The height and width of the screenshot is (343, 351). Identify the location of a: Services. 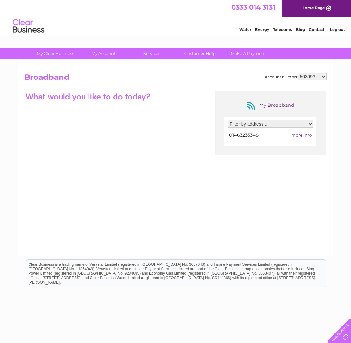
(152, 53).